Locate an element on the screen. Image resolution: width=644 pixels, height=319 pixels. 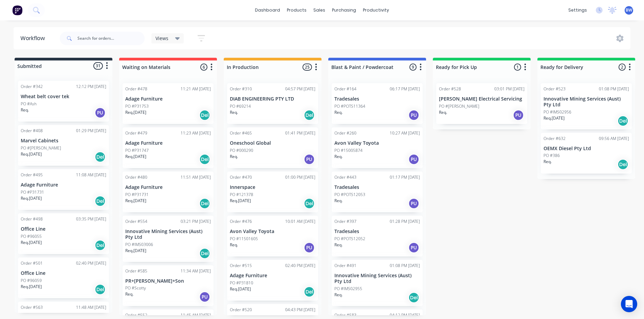
div: Order #554 is located at coordinates (136, 221).